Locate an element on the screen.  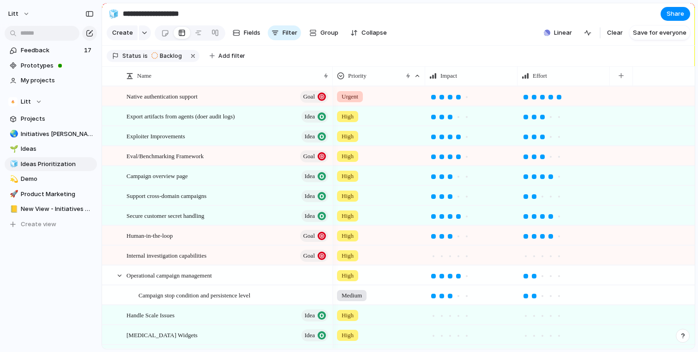
span: Exploiter Improvements is located at coordinates (156, 135).